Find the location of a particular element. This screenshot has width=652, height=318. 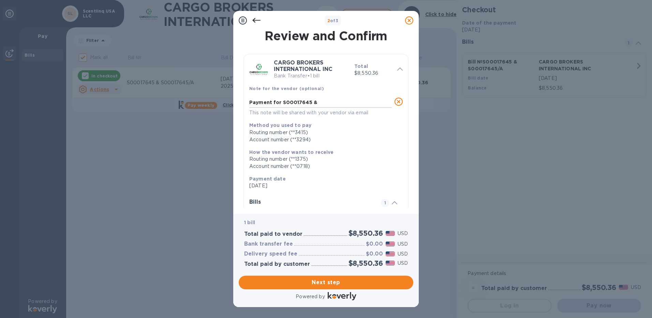

p: Bank Transfer • 1 bill is located at coordinates (311, 76).